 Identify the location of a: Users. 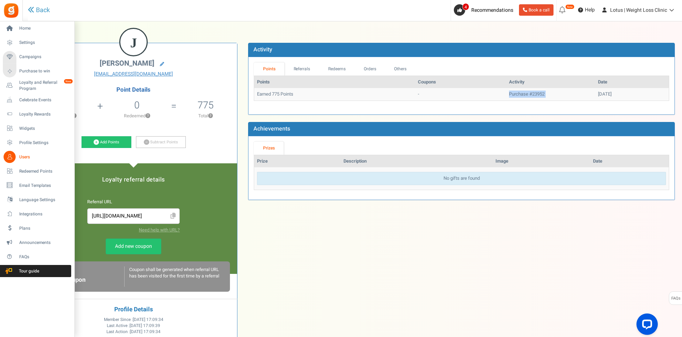
(37, 157).